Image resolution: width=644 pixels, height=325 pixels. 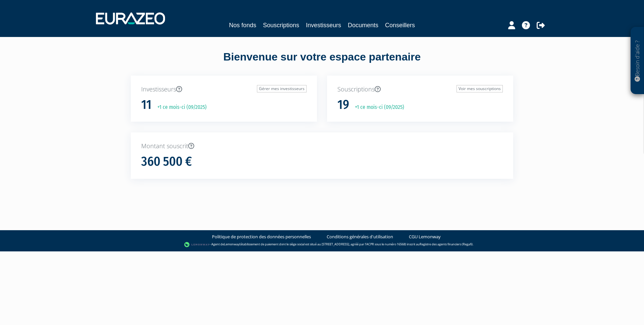 What do you see at coordinates (322, 146) in the screenshot?
I see `p: Montant souscrit` at bounding box center [322, 146].